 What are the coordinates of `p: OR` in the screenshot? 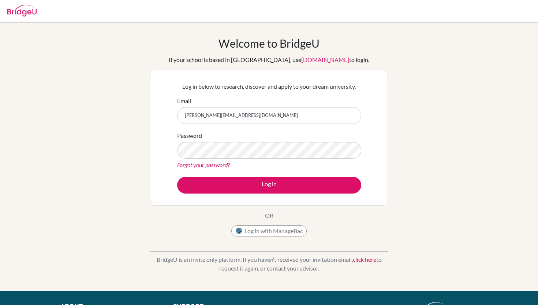 It's located at (269, 215).